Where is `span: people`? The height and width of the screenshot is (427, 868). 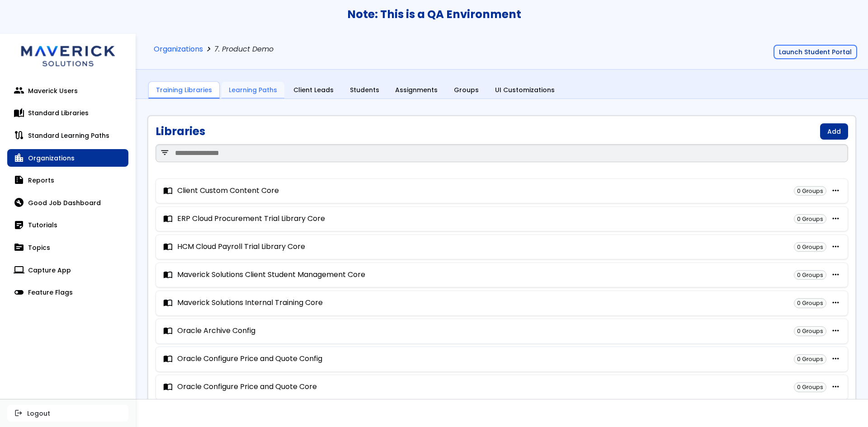
span: people is located at coordinates (19, 91).